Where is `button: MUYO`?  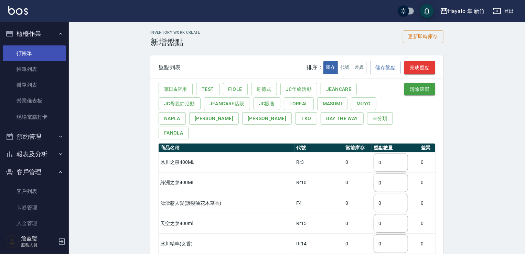
button: MUYO is located at coordinates (364, 104).